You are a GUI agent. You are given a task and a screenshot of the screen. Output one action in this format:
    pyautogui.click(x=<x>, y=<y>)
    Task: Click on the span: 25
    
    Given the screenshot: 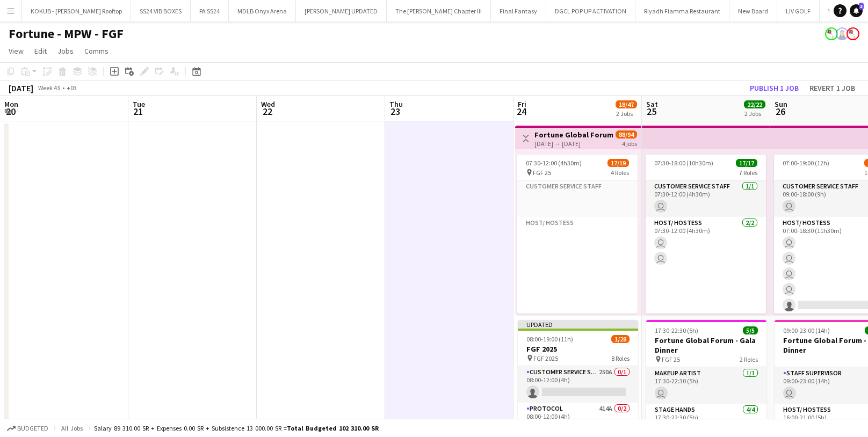 What is the action you would take?
    pyautogui.click(x=651, y=111)
    